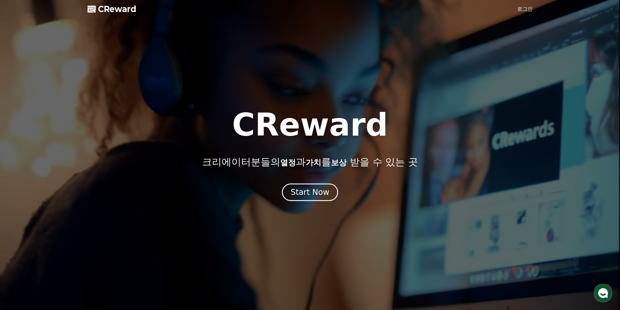 The height and width of the screenshot is (310, 620). I want to click on a: Start Now, so click(310, 193).